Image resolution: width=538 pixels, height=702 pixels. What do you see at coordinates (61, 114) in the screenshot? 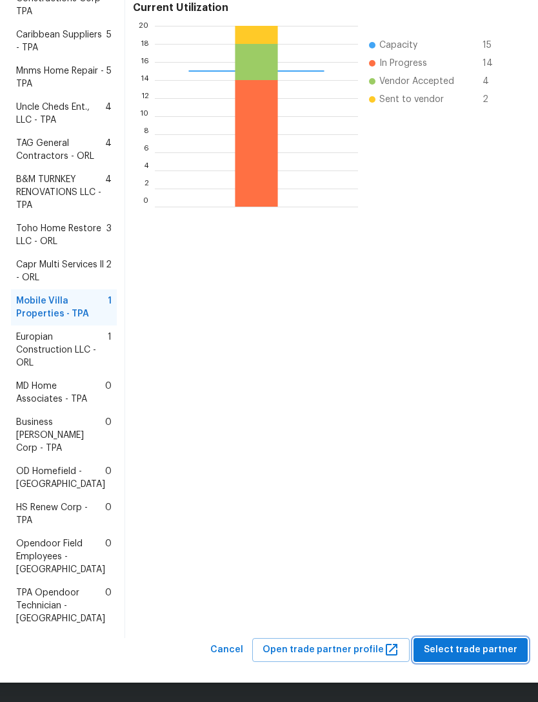
I see `span: Uncle Cheds Ent., LLC - TPA` at bounding box center [61, 114].